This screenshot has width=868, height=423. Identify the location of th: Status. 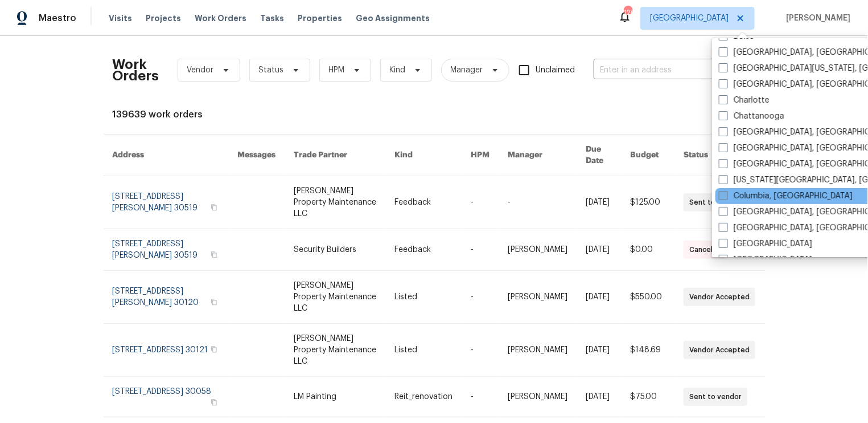
(720, 155).